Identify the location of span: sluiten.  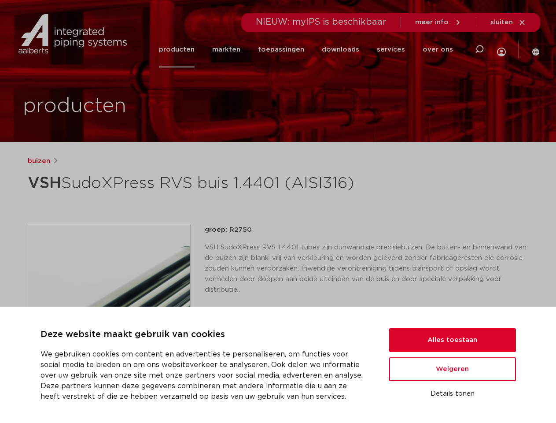
(501, 22).